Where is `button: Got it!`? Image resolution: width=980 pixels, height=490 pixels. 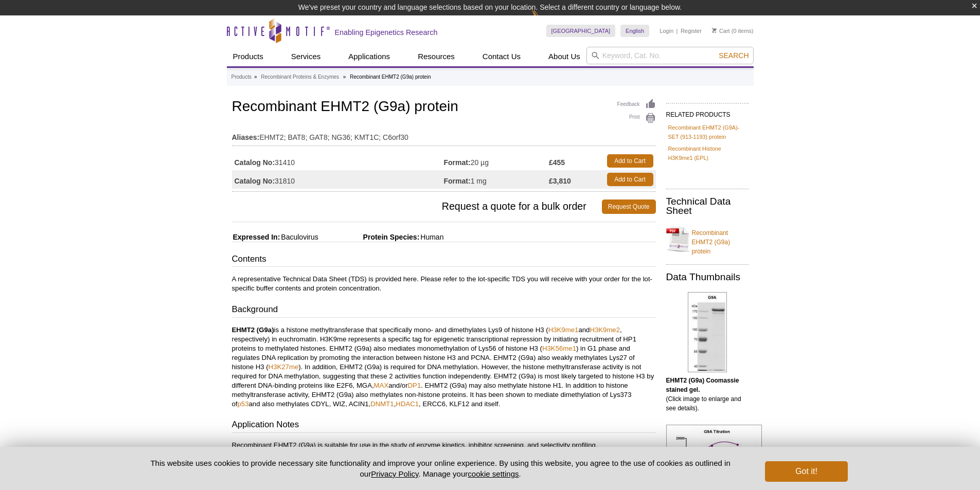
button: Got it! is located at coordinates (806, 471).